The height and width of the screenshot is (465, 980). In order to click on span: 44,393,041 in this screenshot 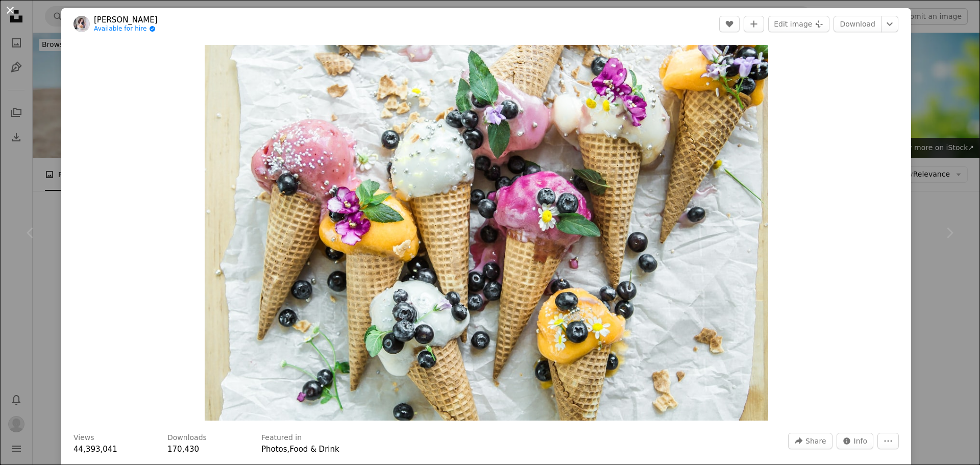, I will do `click(95, 449)`.